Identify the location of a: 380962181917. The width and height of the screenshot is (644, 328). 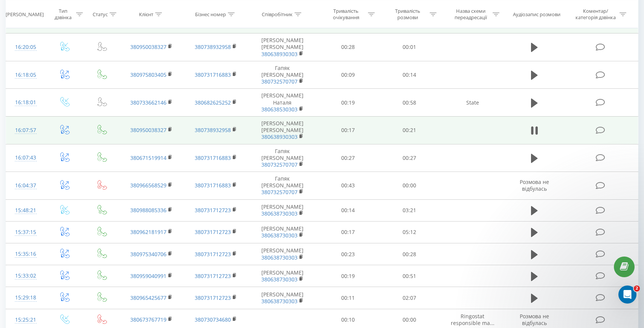
(148, 232).